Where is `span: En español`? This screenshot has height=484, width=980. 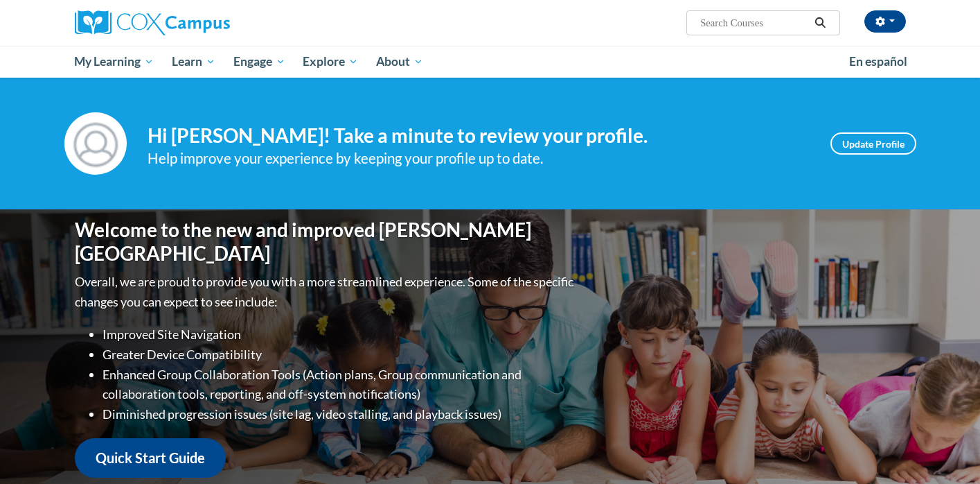 span: En español is located at coordinates (878, 61).